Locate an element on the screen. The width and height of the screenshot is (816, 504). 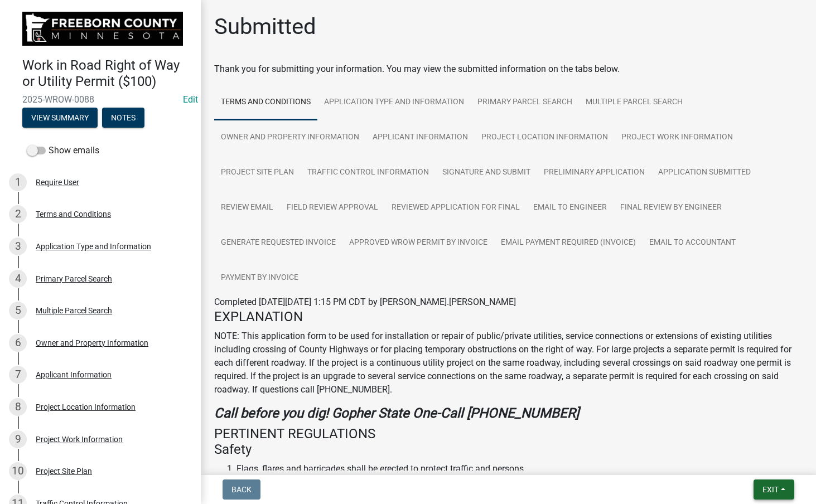
button: View Summary is located at coordinates (60, 118).